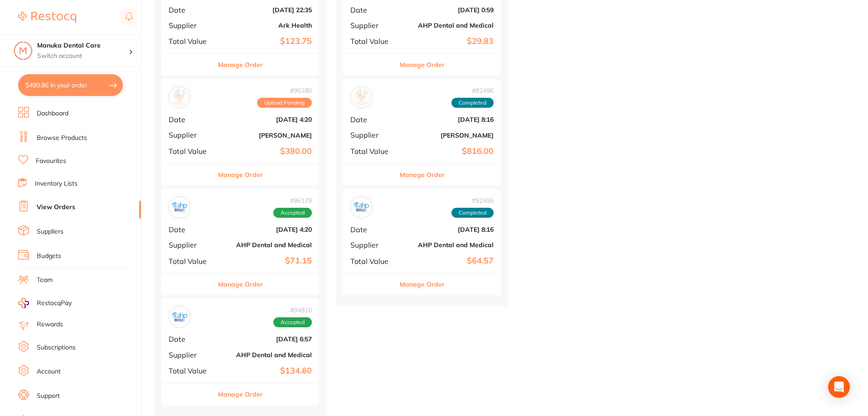 This screenshot has width=868, height=416. I want to click on b: Ark Health, so click(266, 25).